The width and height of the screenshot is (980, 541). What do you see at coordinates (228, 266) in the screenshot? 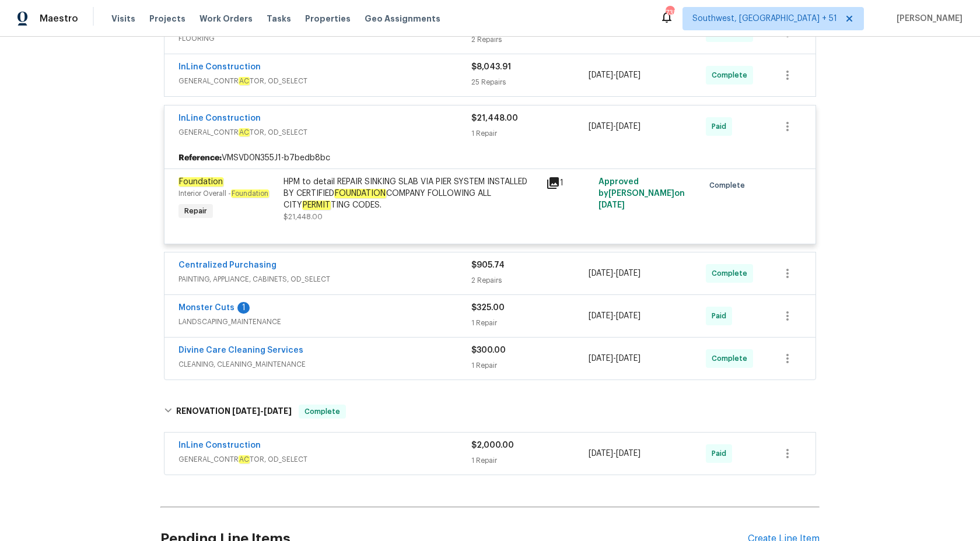
I see `a: Centralized Purchasing` at bounding box center [228, 266].